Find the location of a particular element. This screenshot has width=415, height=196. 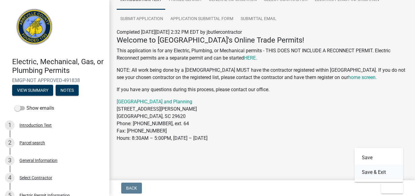

button: Notes is located at coordinates (67, 90).